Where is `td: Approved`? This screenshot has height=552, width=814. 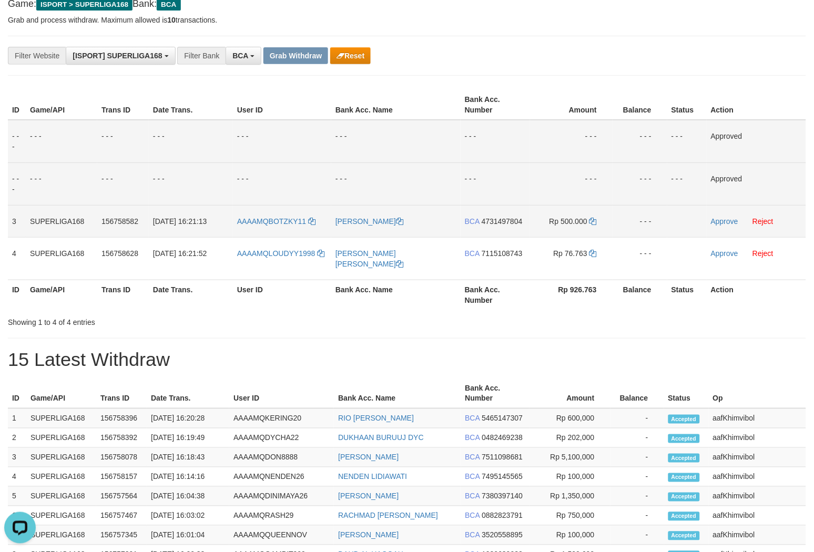 td: Approved is located at coordinates (756, 183).